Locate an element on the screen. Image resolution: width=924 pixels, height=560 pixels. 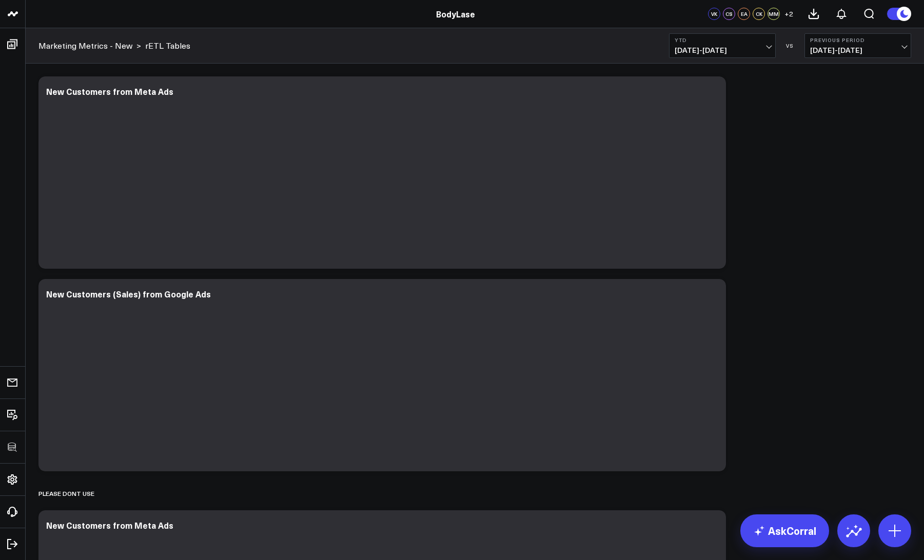
a: rETL Tables is located at coordinates (167, 46).